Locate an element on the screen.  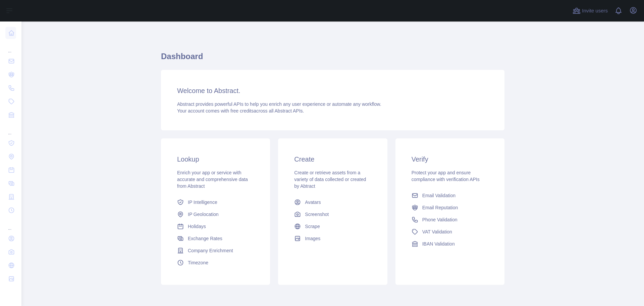
a: Holidays is located at coordinates (216, 226).